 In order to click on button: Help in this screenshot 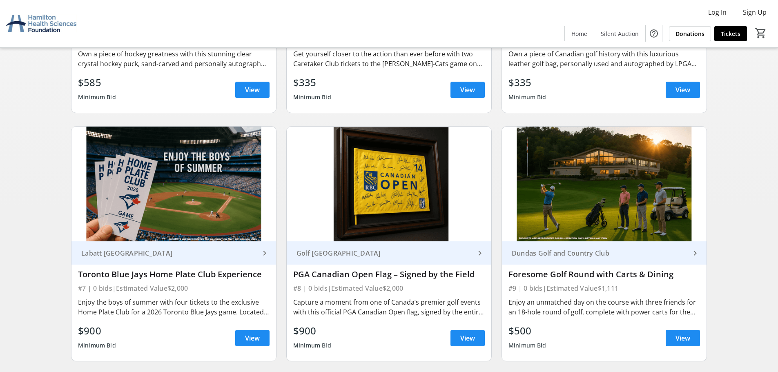, I will do `click(654, 33)`.